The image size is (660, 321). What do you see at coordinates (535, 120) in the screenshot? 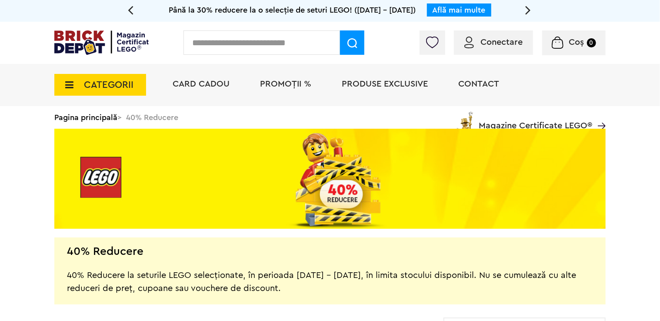
I see `span: Magazine Certificate LEGO®` at bounding box center [535, 120].